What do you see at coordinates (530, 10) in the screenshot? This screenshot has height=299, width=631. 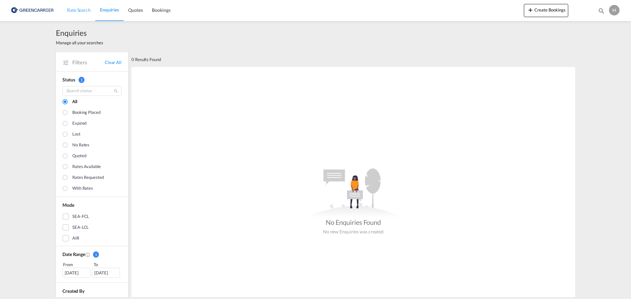 I see `md-icon: icon-plus 400-fg` at bounding box center [530, 10].